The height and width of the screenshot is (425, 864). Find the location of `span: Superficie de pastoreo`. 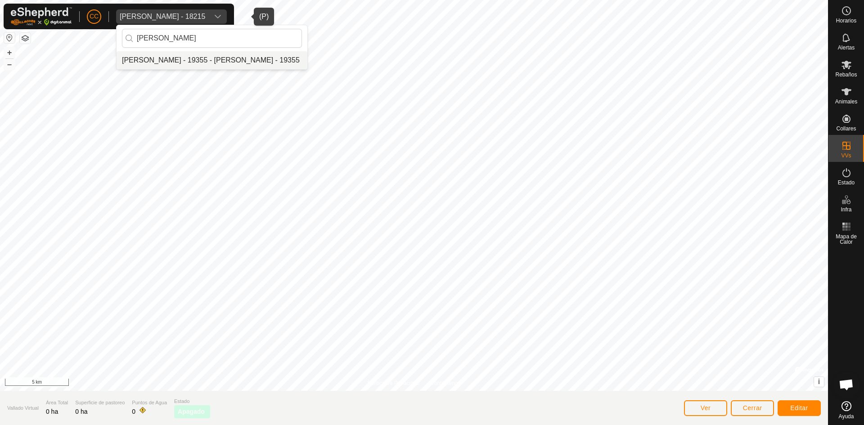

span: Superficie de pastoreo is located at coordinates (100, 403).